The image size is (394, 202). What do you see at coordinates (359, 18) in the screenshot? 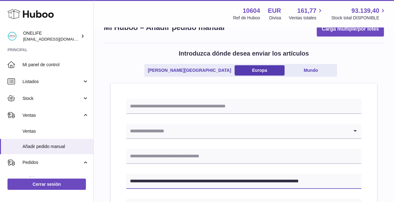
I see `span: Stock total DISPONIBLE` at bounding box center [359, 18].